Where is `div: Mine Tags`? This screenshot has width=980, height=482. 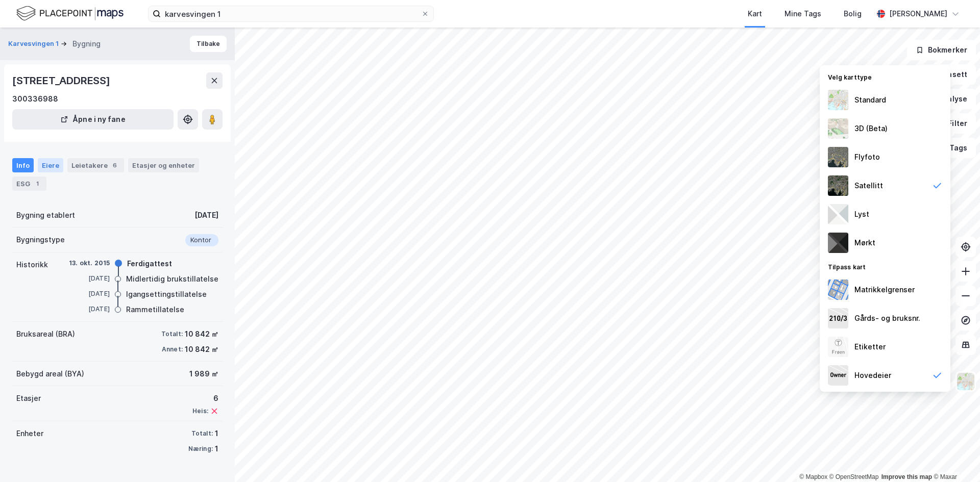 div: Mine Tags is located at coordinates (802, 14).